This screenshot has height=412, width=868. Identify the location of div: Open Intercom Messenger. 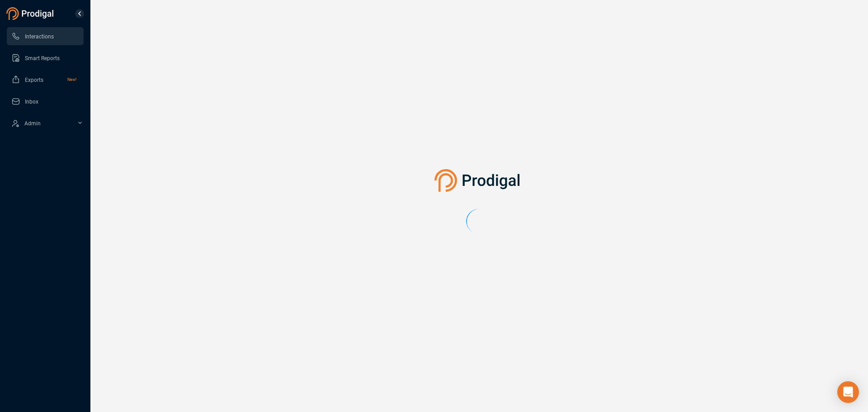
(848, 392).